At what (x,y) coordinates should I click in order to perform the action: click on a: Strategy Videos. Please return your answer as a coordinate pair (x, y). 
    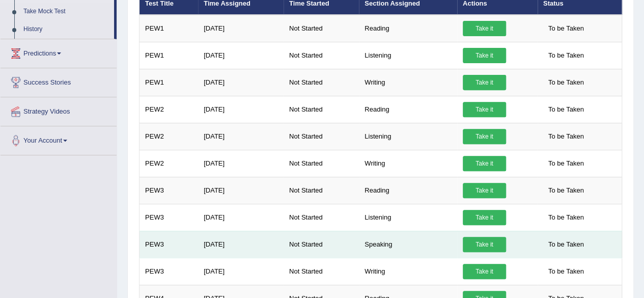
    Looking at the image, I should click on (58, 110).